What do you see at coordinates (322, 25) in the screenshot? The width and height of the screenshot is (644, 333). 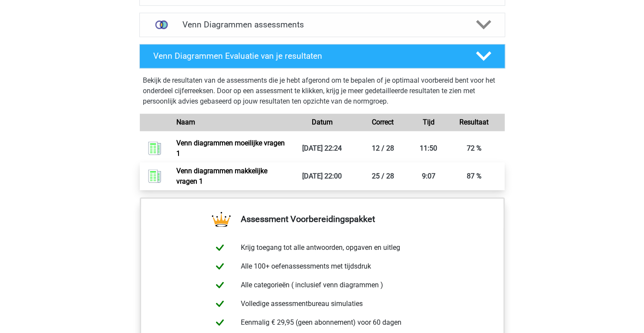 I see `h4: Venn Diagrammen assessments` at bounding box center [322, 25].